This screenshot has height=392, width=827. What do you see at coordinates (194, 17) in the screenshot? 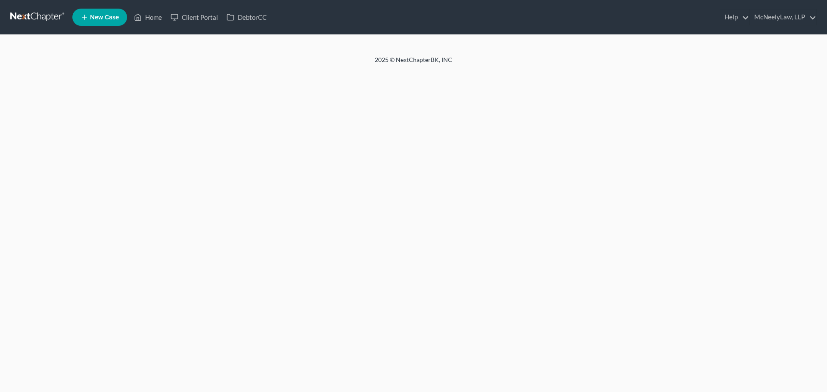
I see `a: Client Portal` at bounding box center [194, 17].